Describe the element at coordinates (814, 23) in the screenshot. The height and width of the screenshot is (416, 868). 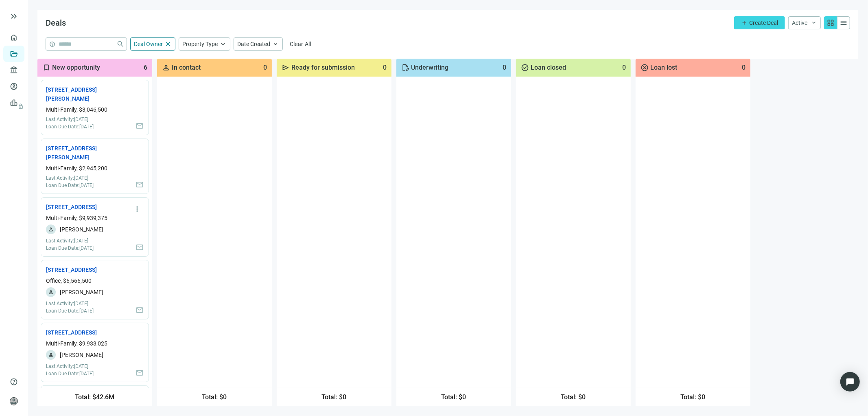
I see `span: keyboard_arrow_down` at that location.